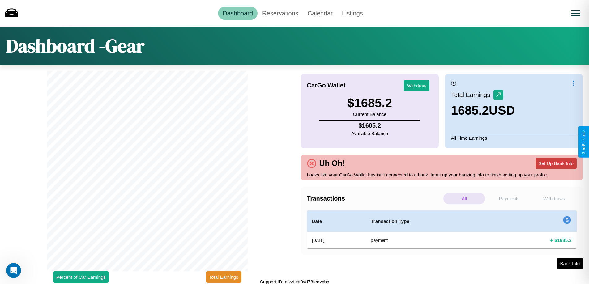 This screenshot has height=284, width=589. What do you see at coordinates (514, 138) in the screenshot?
I see `p: All Time Earnings` at bounding box center [514, 138].